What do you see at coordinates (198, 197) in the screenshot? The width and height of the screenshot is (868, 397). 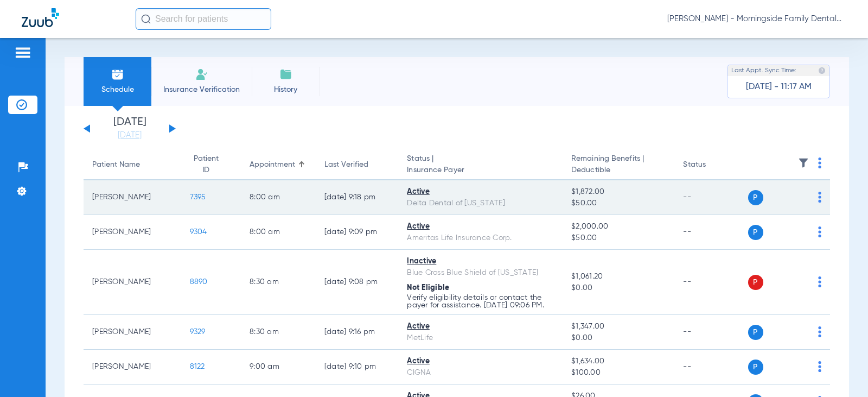 I see `span: 7395` at bounding box center [198, 197].